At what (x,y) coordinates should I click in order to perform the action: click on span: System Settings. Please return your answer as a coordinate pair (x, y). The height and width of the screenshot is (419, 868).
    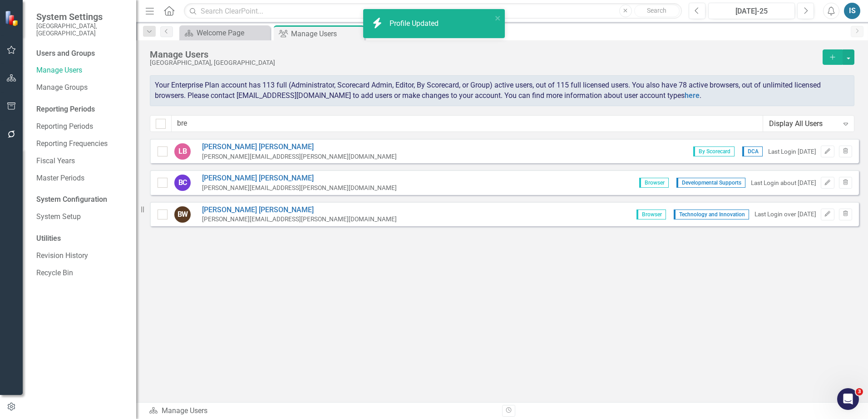
    Looking at the image, I should click on (82, 17).